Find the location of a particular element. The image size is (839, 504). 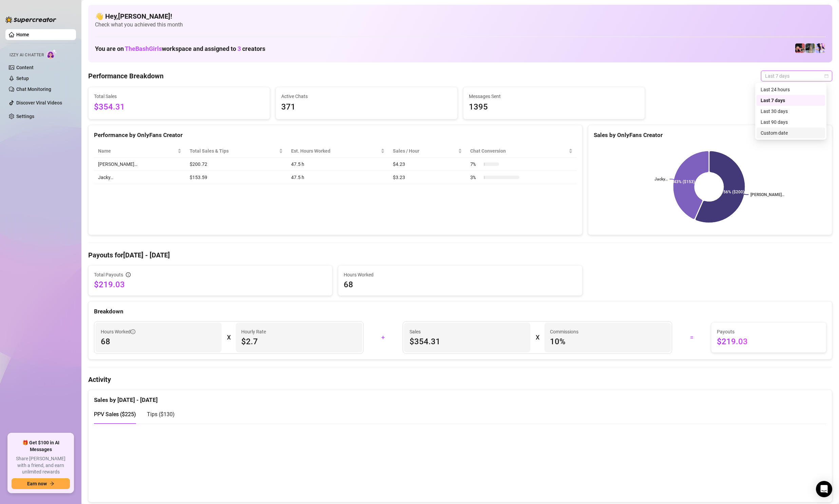

span: calendar is located at coordinates (826, 76).